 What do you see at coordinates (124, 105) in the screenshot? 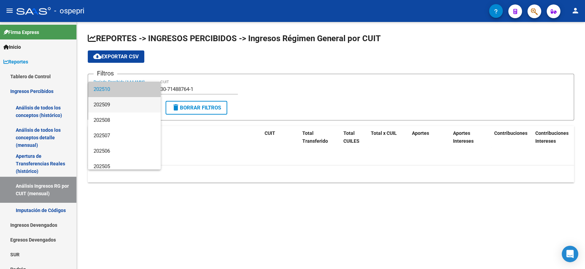
I see `span: 202509` at bounding box center [124, 105].